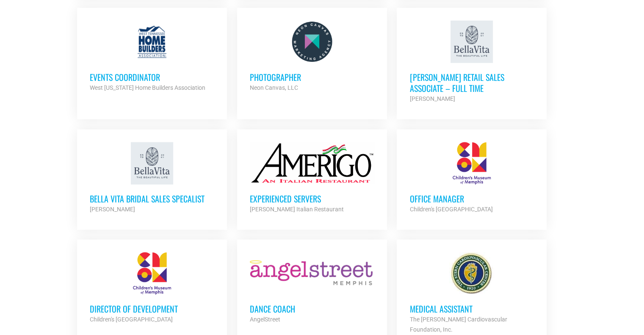  What do you see at coordinates (312, 199) in the screenshot?
I see `h3: Experienced Servers` at bounding box center [312, 199].